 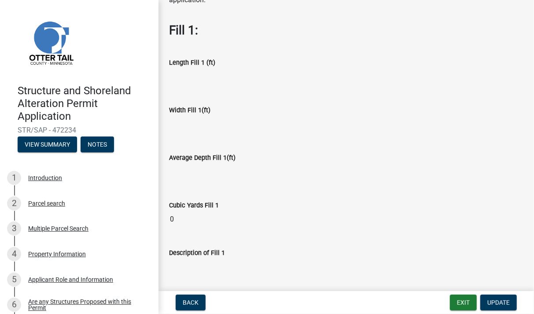 What do you see at coordinates (51, 42) in the screenshot?
I see `img: Otter Tail County, Minnesota` at bounding box center [51, 42].